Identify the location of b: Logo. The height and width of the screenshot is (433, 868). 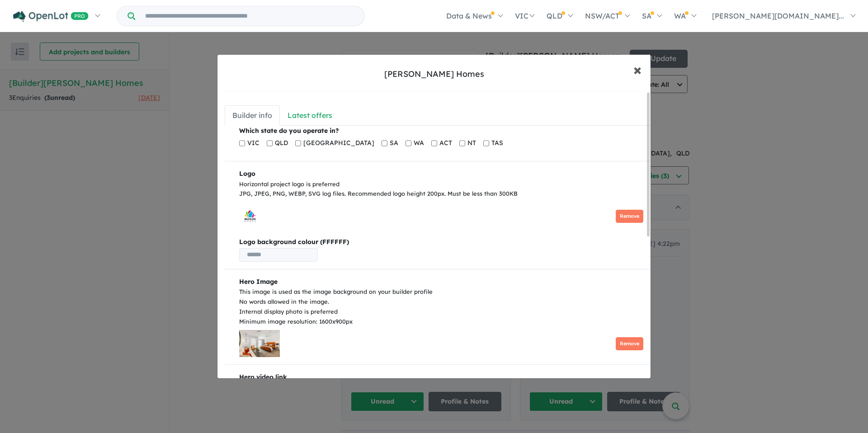
(247, 174).